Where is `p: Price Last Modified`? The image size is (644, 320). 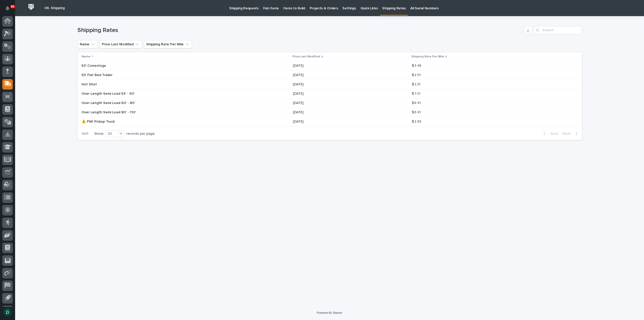 p: Price Last Modified is located at coordinates (306, 57).